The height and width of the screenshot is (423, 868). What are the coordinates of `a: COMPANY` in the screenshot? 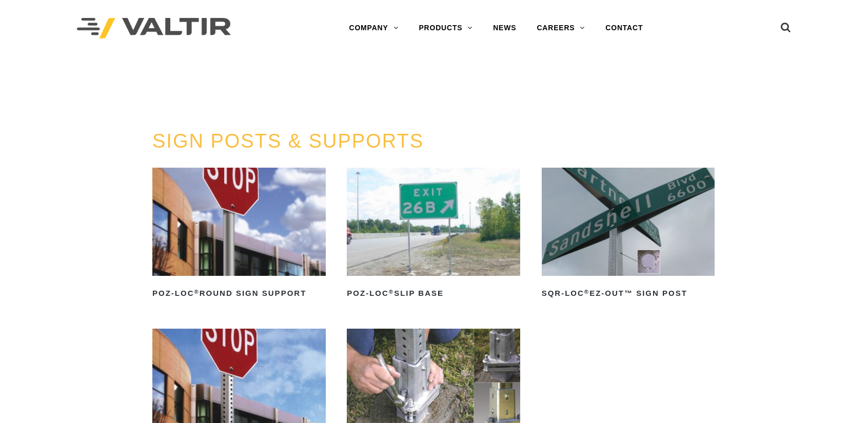 It's located at (373, 29).